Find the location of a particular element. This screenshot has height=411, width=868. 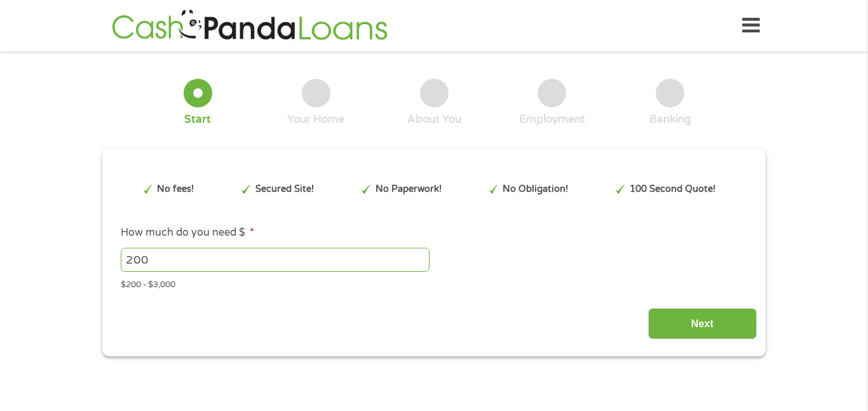

img: GetLoanNow Logo is located at coordinates (249, 25).